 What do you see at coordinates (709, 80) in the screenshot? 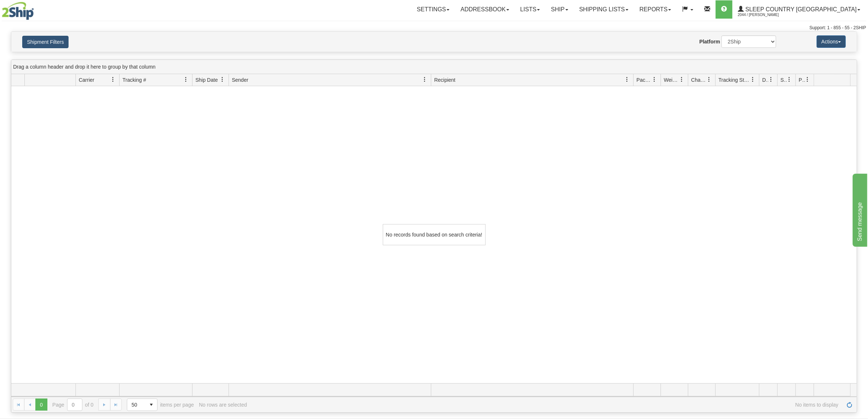
I see `a: Charge filter column settings` at bounding box center [709, 80].